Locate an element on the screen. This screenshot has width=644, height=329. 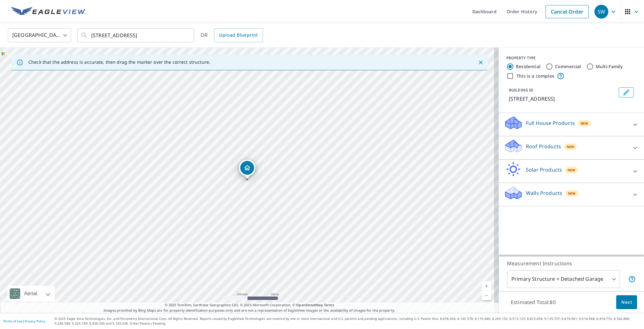
p: Estimated Total: $0 is located at coordinates (533, 302).